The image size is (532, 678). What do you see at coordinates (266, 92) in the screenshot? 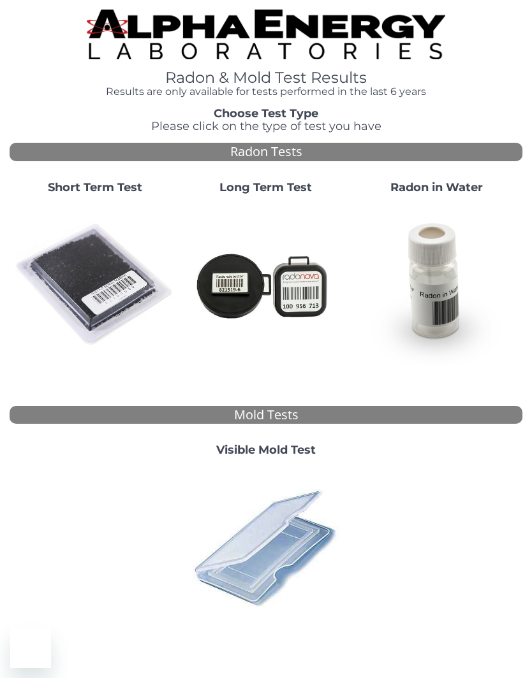
I see `h4: Results are only available for tests performed in the last 6 years` at bounding box center [266, 92].